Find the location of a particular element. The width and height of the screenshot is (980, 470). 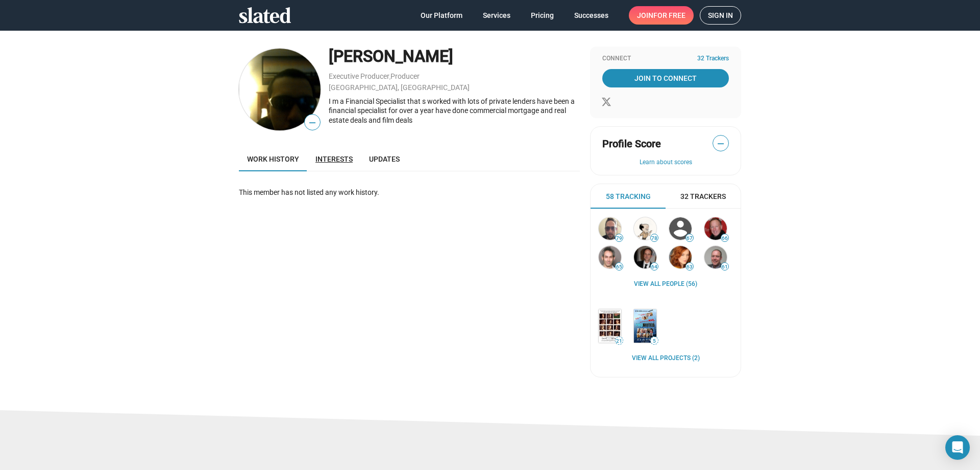

img: Bradford Lewis is located at coordinates (645, 229).